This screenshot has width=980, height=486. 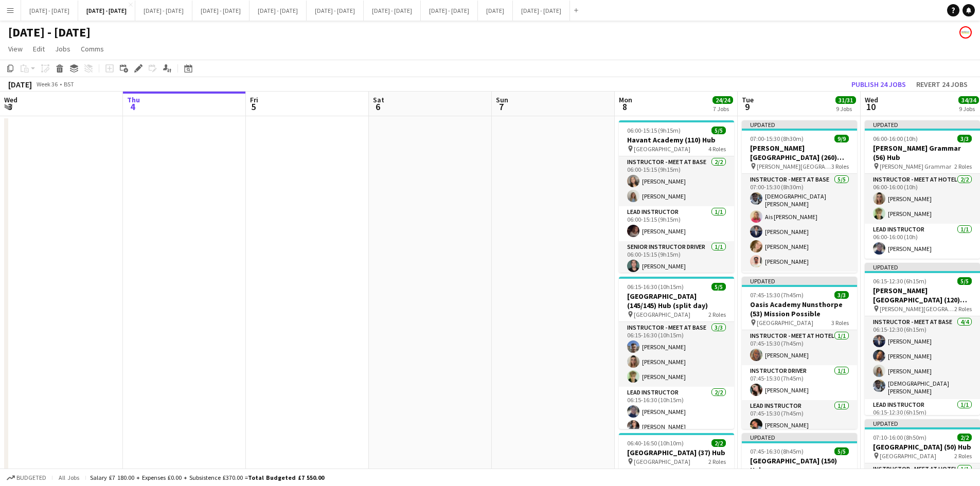 What do you see at coordinates (747, 106) in the screenshot?
I see `span: 9` at bounding box center [747, 106].